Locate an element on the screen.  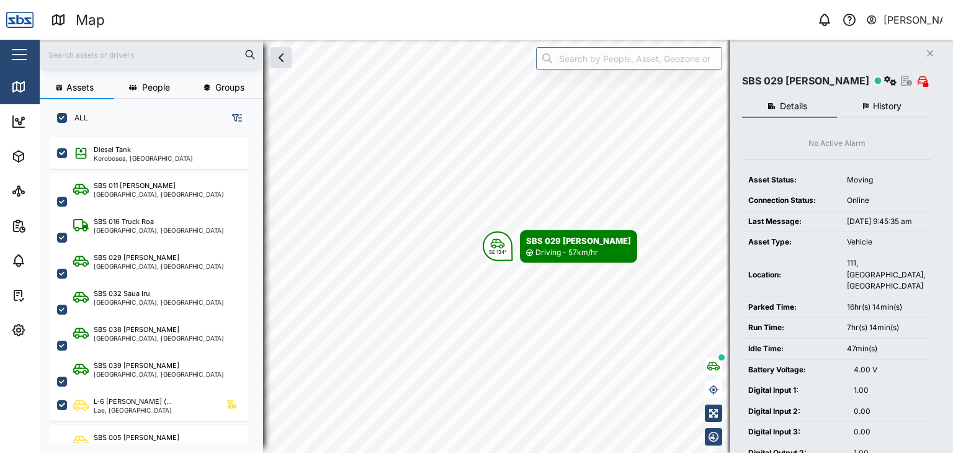
input: Search by People, Asset, Geozone or Place is located at coordinates (629, 58).